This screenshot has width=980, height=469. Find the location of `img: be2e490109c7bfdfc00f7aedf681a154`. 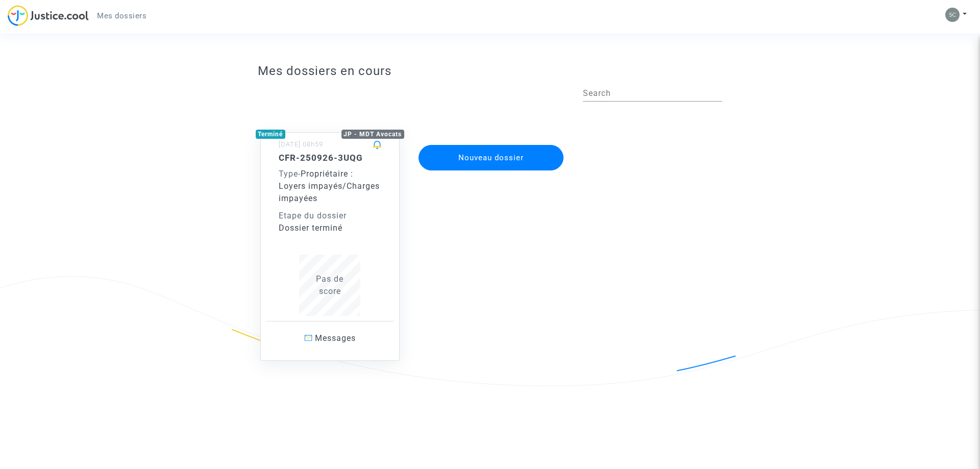

img: be2e490109c7bfdfc00f7aedf681a154 is located at coordinates (952, 15).